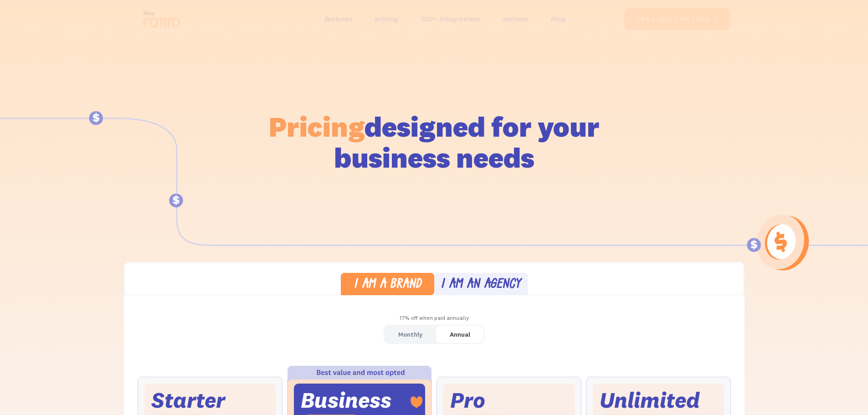 This screenshot has height=415, width=868. What do you see at coordinates (451, 19) in the screenshot?
I see `a: 100+ integrations` at bounding box center [451, 19].